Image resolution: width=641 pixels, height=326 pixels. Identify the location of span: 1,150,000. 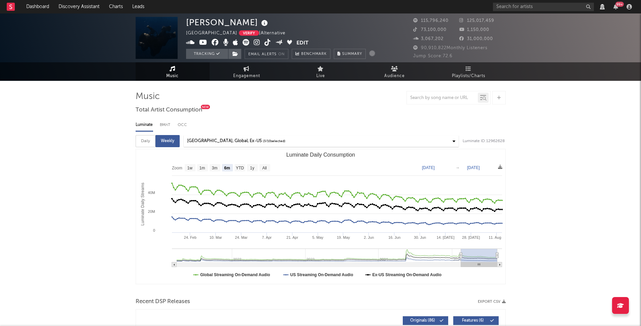
(474, 30).